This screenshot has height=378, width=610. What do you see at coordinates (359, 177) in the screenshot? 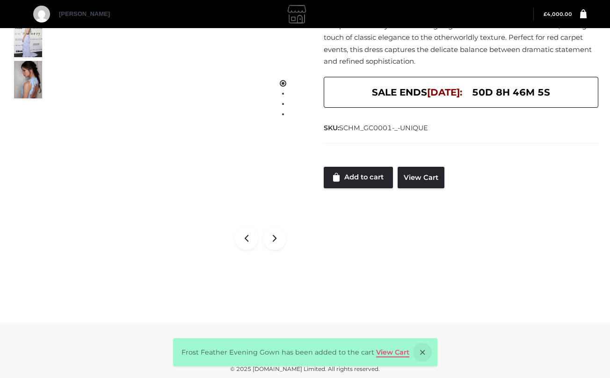
I see `a: Add to cart` at bounding box center [359, 177].